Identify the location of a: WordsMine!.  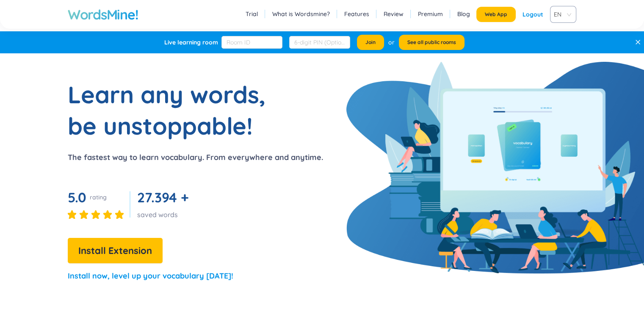
(103, 14).